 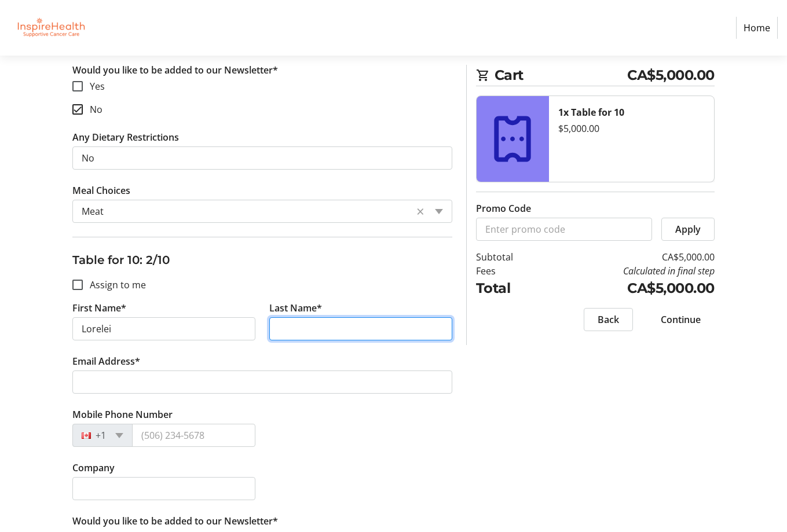 What do you see at coordinates (680, 320) in the screenshot?
I see `button: Continue` at bounding box center [680, 320].